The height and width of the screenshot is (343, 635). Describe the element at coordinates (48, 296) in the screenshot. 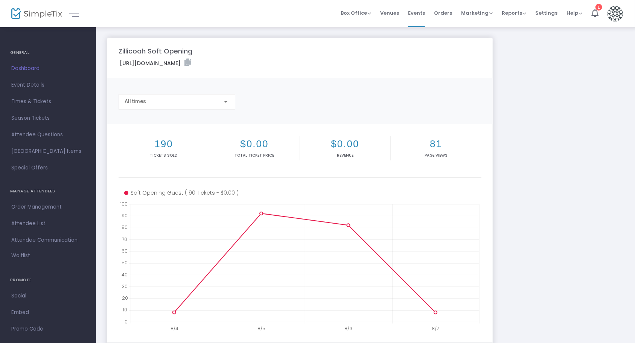

I see `span: Social` at that location.